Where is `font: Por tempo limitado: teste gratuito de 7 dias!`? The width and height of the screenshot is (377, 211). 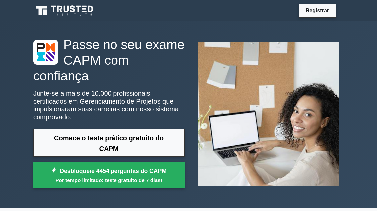
font: Por tempo limitado: teste gratuito de 7 dias! is located at coordinates (109, 180).